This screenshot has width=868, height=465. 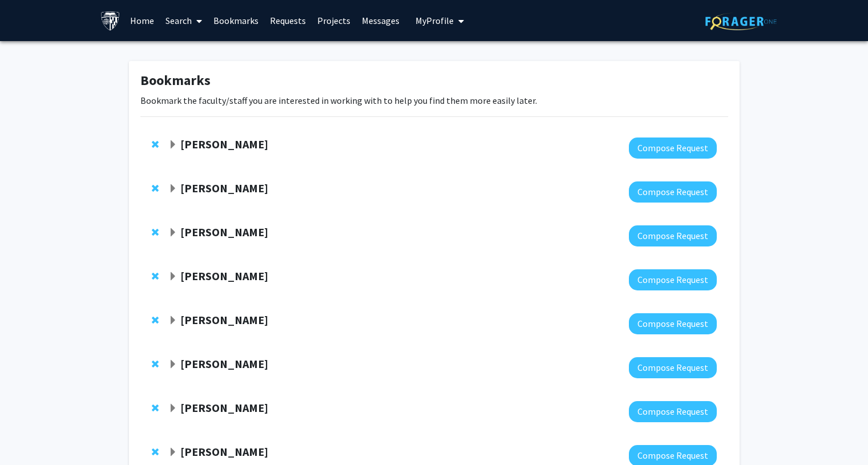 I want to click on span: Expand Utthara Nayar Bookmark, so click(x=173, y=364).